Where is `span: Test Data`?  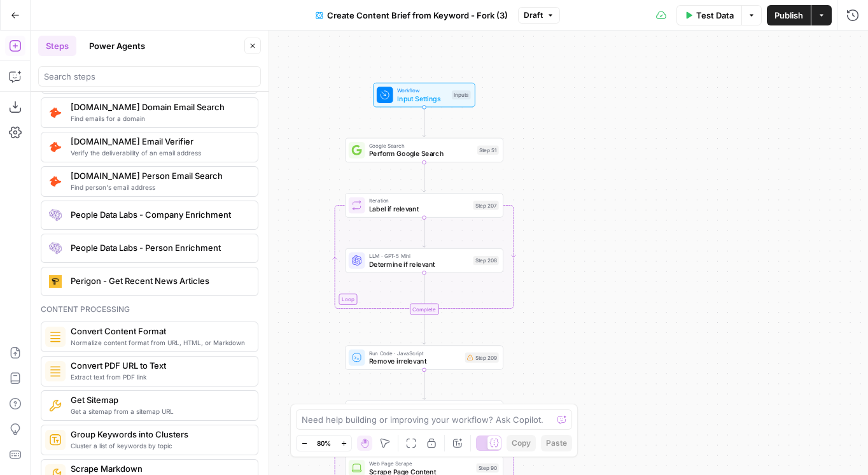 span: Test Data is located at coordinates (715, 15).